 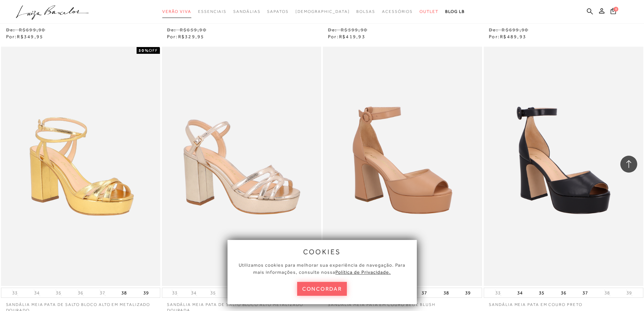 What do you see at coordinates (80, 166) in the screenshot?
I see `img: SANDÁLIA MEIA PATA DE SALTO BLOCO ALTO EM METALIZADO DOURADO` at bounding box center [80, 166].